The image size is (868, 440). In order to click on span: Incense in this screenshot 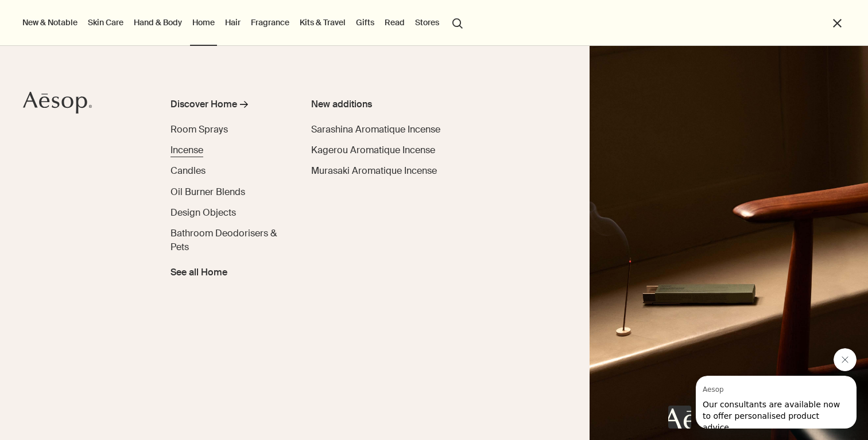, I will do `click(187, 150)`.